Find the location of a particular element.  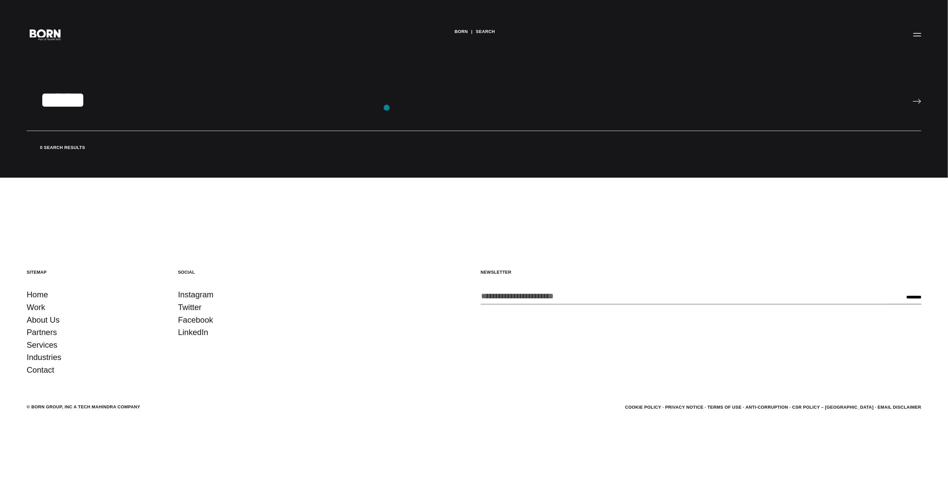

a: Cookie Policy is located at coordinates (643, 407).